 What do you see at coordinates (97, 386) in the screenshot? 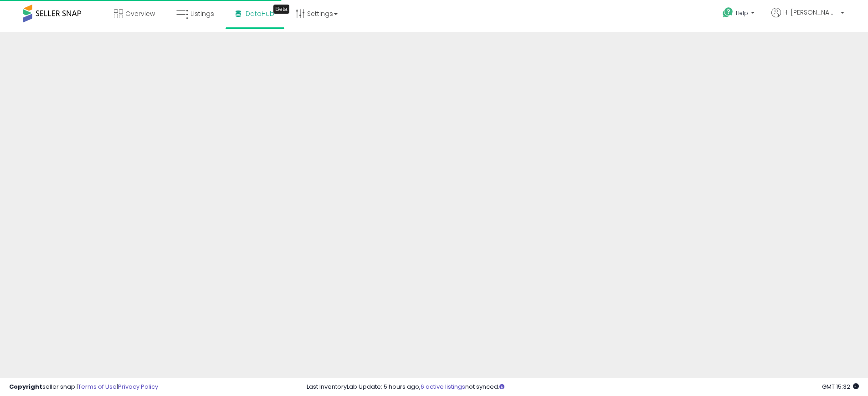
I see `a: Terms of Use` at bounding box center [97, 386].